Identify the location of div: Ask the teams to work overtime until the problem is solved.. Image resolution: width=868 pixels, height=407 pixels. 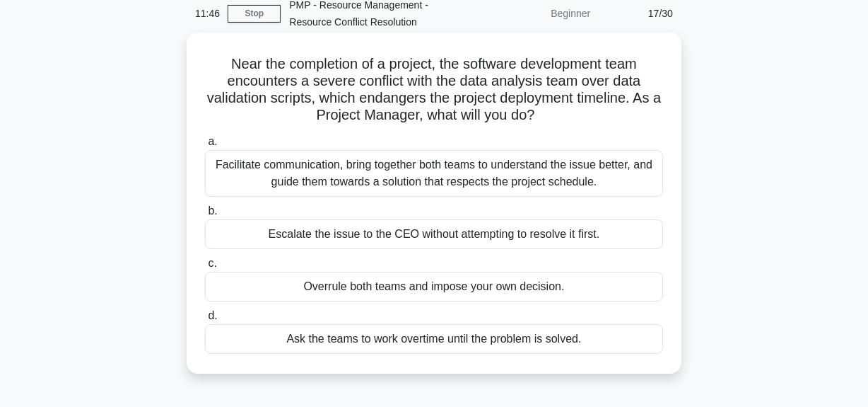
(434, 339).